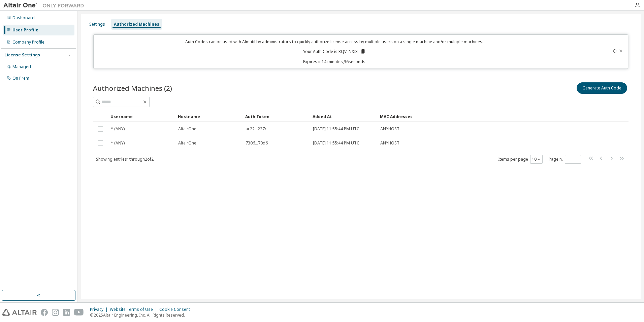  Describe the element at coordinates (79, 312) in the screenshot. I see `img: youtube.svg` at that location.